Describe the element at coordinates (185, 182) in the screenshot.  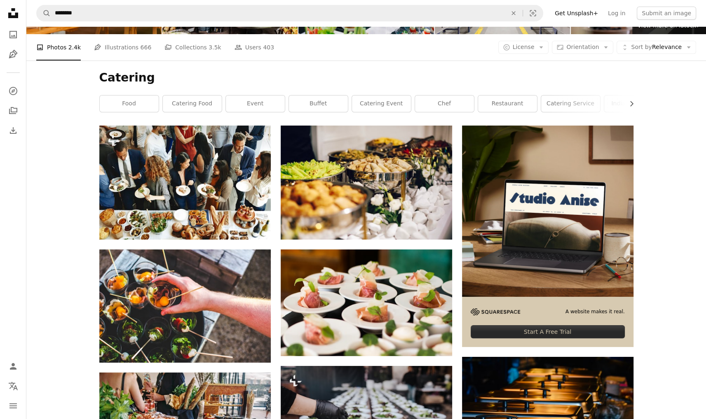
I see `img: Food Catering Cuisine Culinary Gourmet Buffet Party` at that location.